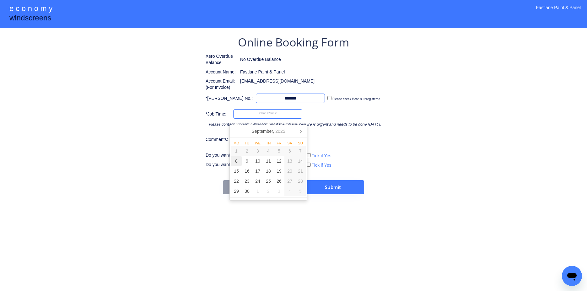 This screenshot has width=587, height=291. I want to click on div: Do you want to book job at a different address?, so click(254, 165).